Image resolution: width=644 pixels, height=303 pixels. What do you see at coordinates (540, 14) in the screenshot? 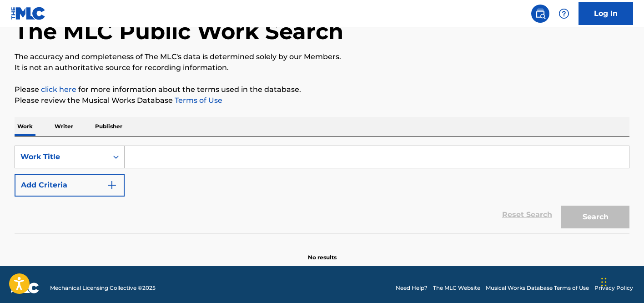
I see `a: Public Search` at bounding box center [540, 14].